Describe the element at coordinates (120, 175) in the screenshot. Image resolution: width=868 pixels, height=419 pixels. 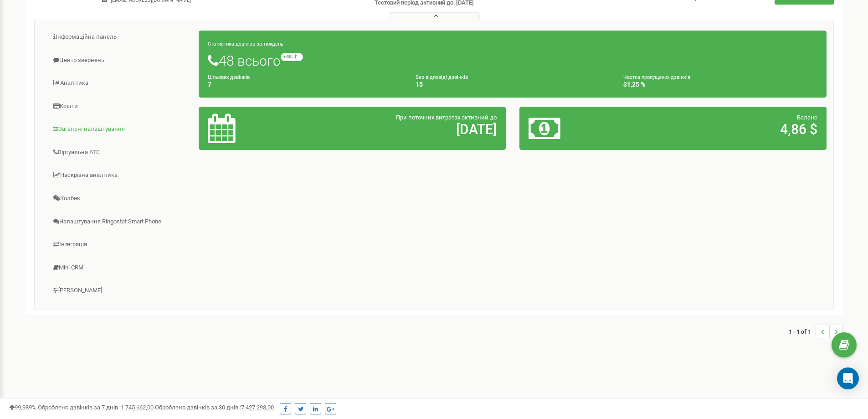
I see `a: Наскрізна аналітика` at that location.